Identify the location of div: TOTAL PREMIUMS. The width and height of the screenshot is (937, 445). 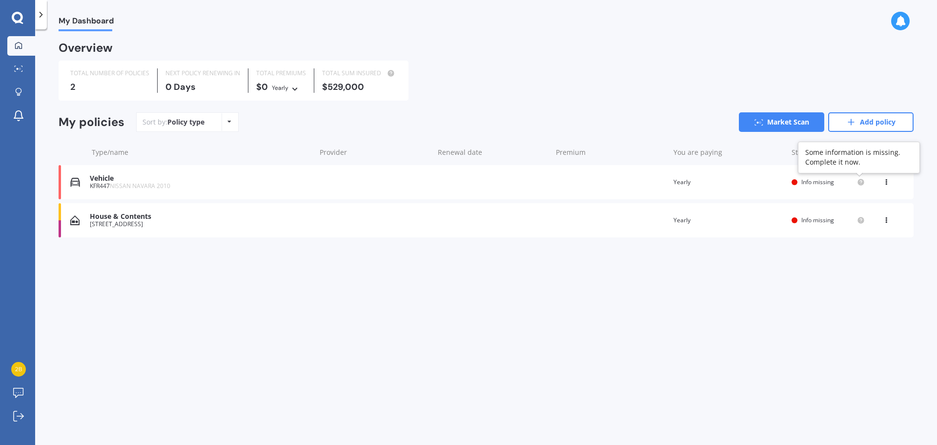
(281, 73).